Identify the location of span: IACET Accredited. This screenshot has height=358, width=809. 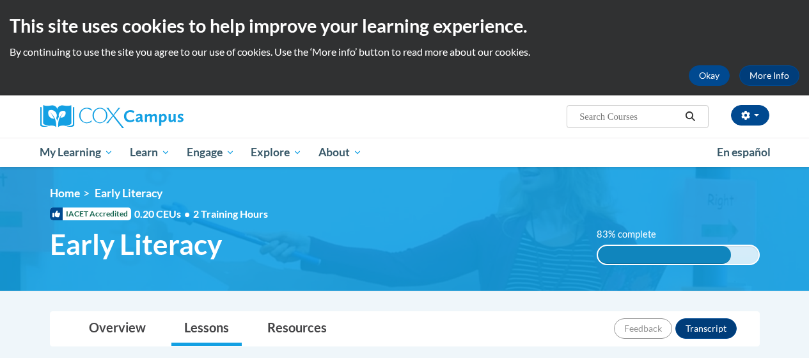
(90, 214).